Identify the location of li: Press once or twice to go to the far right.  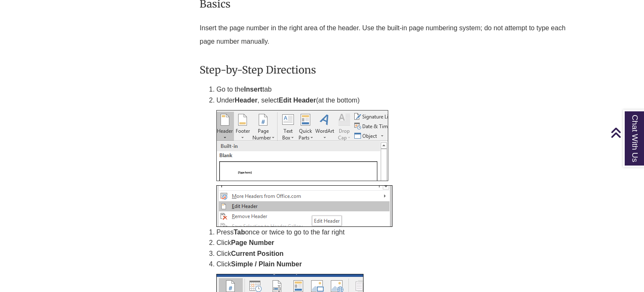
(396, 232).